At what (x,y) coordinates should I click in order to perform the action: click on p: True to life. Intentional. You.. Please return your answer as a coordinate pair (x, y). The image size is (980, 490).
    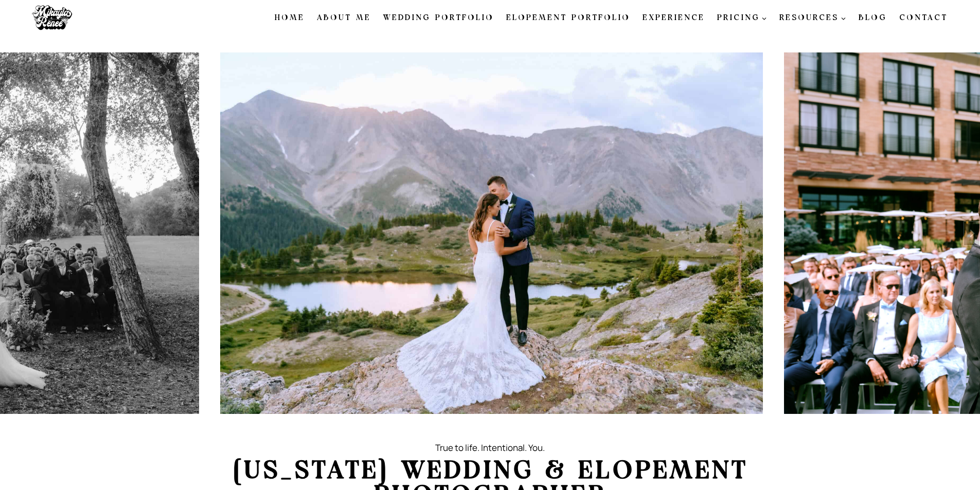
    Looking at the image, I should click on (490, 447).